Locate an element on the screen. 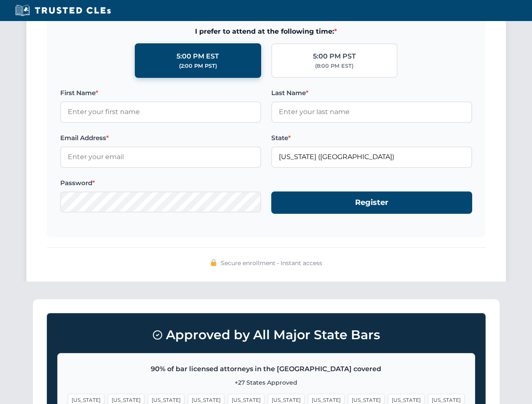 Image resolution: width=532 pixels, height=404 pixels. label: State is located at coordinates (372, 138).